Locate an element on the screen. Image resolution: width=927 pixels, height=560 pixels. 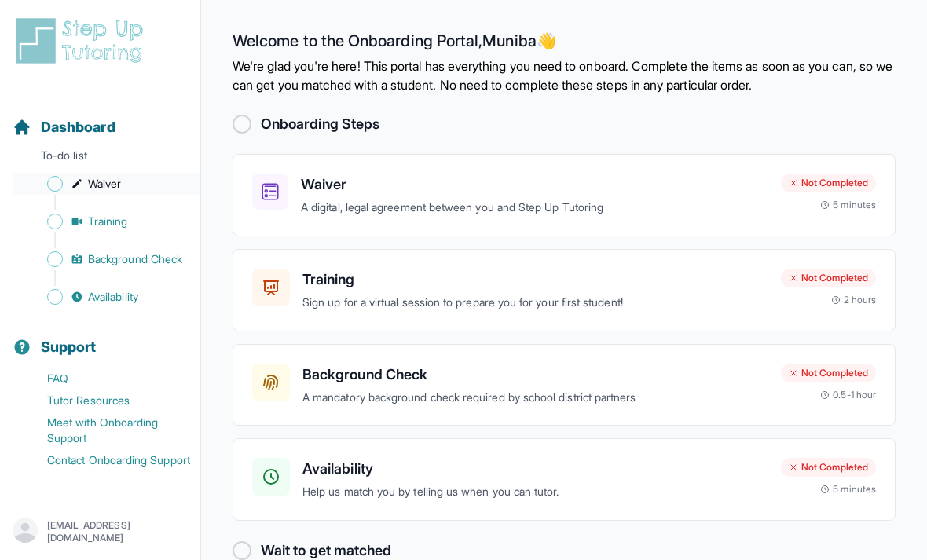
p: A digital, legal agreement between you and Step Up Tutoring is located at coordinates (534, 207).